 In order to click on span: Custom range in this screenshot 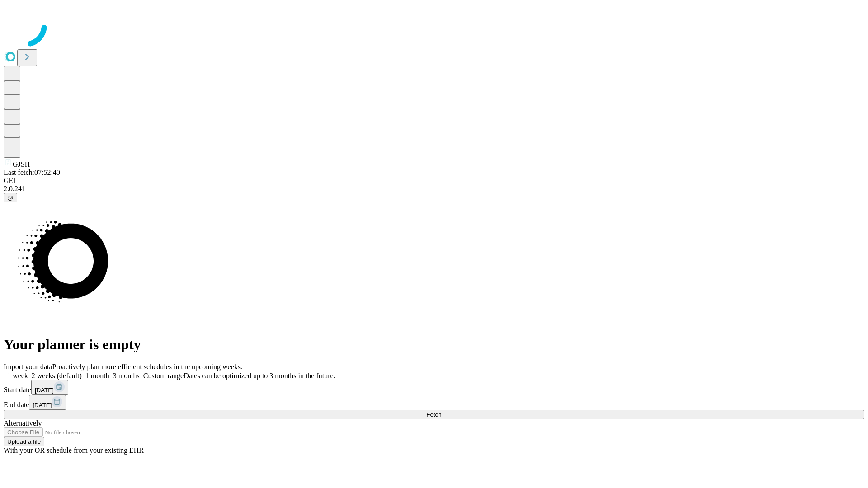, I will do `click(163, 375)`.